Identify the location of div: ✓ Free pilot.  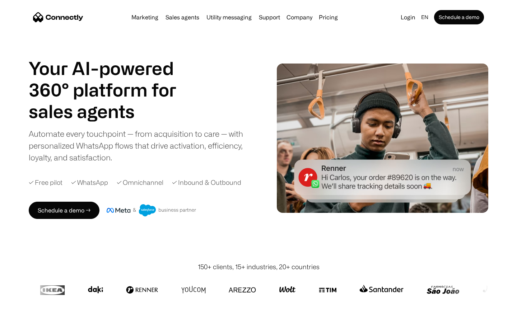
(46, 182).